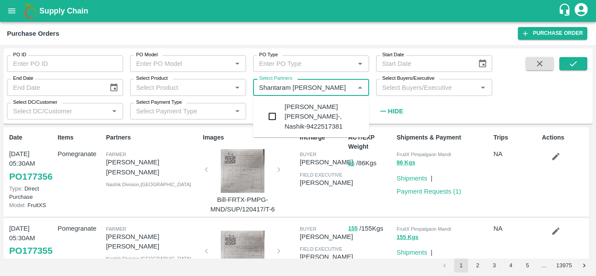 Image resolution: width=596 pixels, height=276 pixels. What do you see at coordinates (175, 64) in the screenshot?
I see `input: Enter PO Model` at bounding box center [175, 64].